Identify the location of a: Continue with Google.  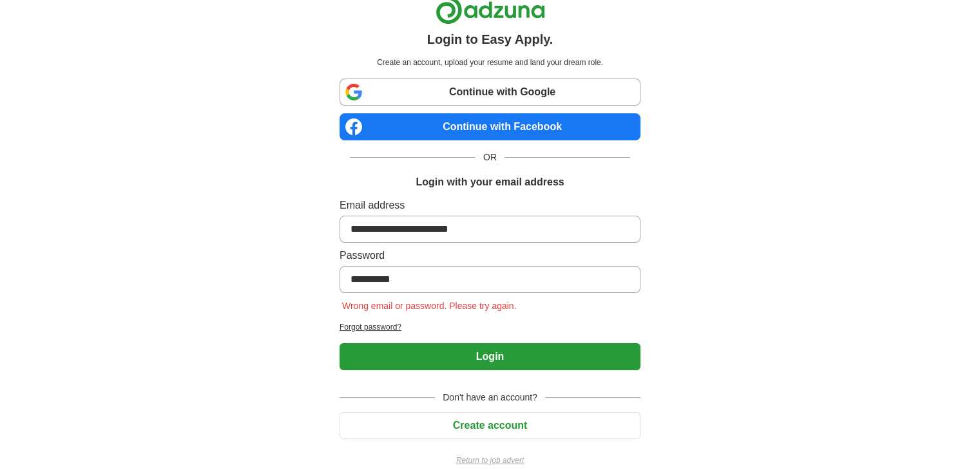
(490, 92).